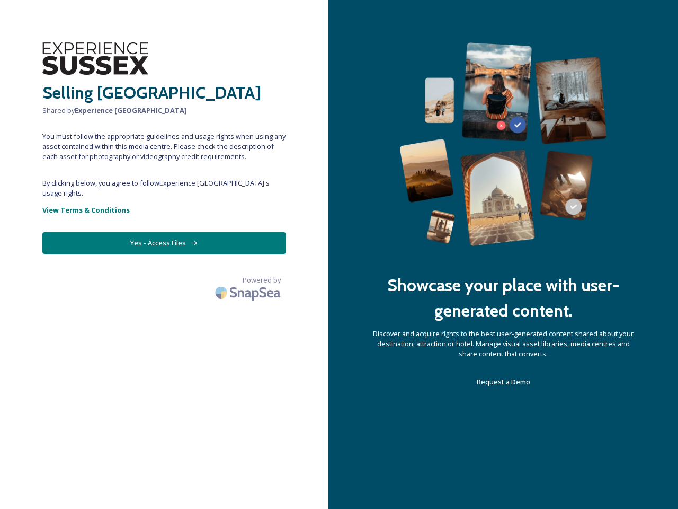  Describe the element at coordinates (164, 110) in the screenshot. I see `span: Shared by` at that location.